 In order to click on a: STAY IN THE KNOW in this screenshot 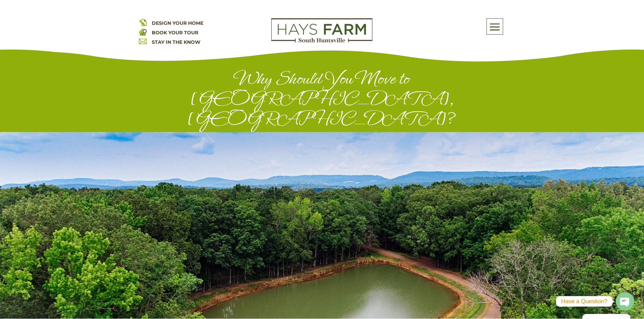, I will do `click(176, 42)`.